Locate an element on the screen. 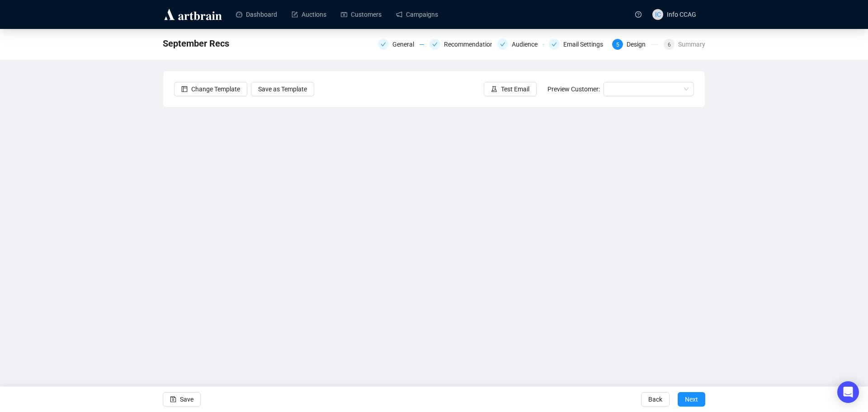 The width and height of the screenshot is (868, 412). span: experiment is located at coordinates (494, 89).